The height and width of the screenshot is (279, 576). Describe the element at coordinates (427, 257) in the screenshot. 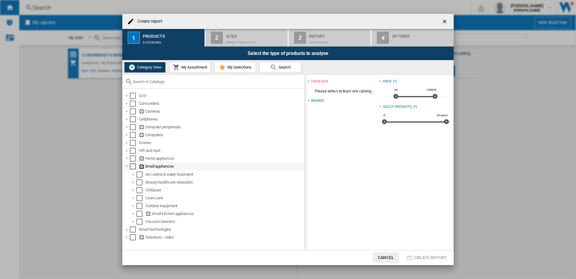

I see `button: Create report` at that location.